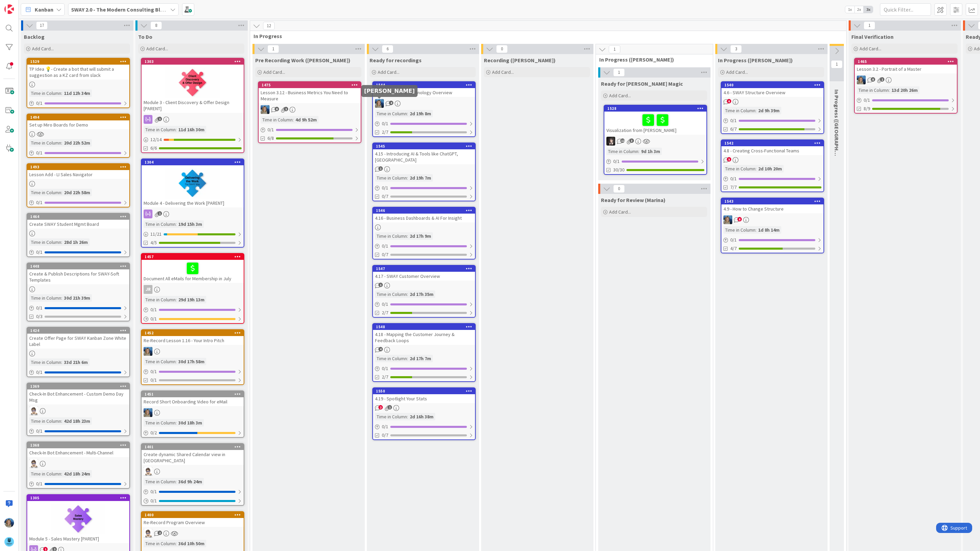 Image resolution: width=980 pixels, height=551 pixels. I want to click on div: Create & Publish Descriptions for SWAY-Soft Templates, so click(79, 277).